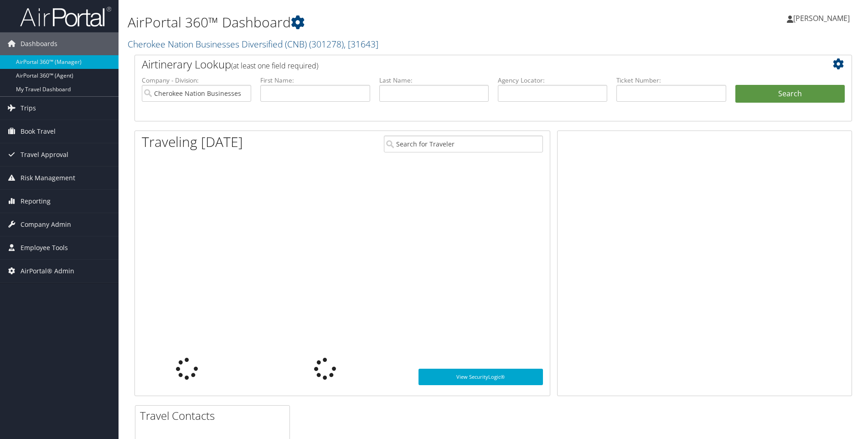 The image size is (868, 439). I want to click on span: Dashboards, so click(39, 44).